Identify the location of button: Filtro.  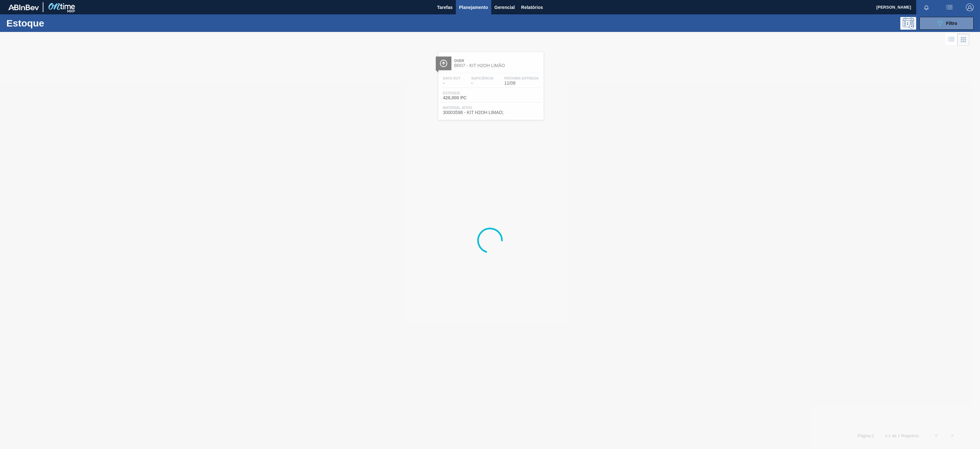
(947, 23).